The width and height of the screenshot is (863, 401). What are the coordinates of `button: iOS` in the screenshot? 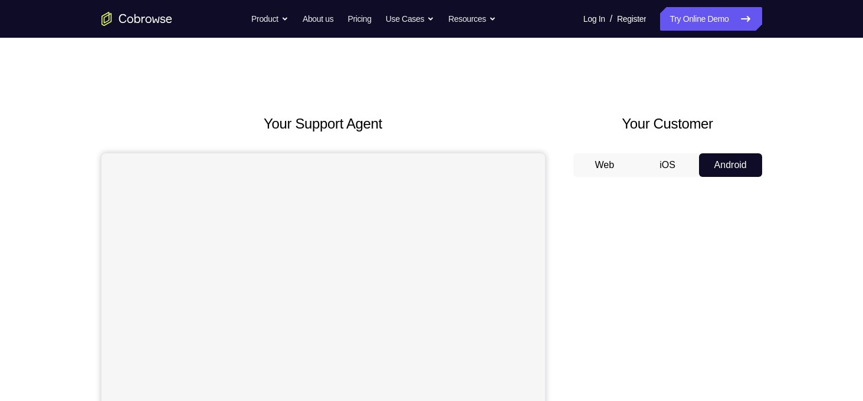 It's located at (667, 165).